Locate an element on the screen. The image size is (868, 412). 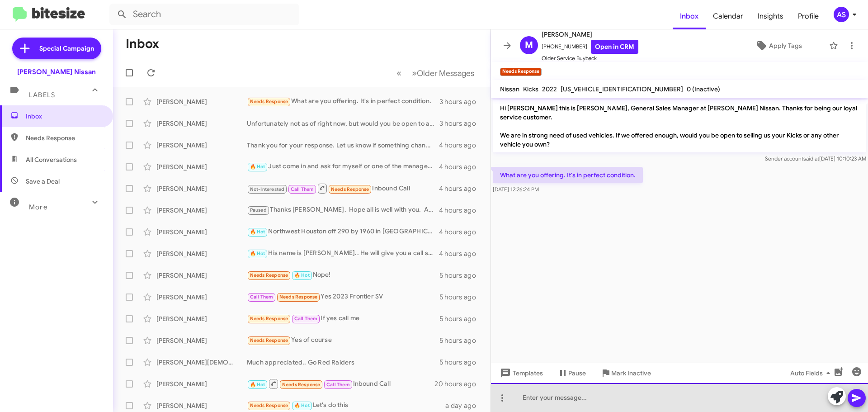
span: Mark Inactive is located at coordinates (631, 373).